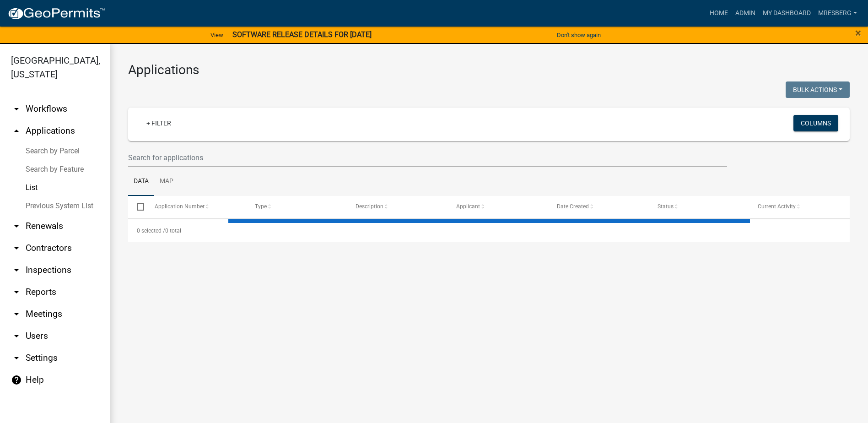  I want to click on a: View, so click(217, 35).